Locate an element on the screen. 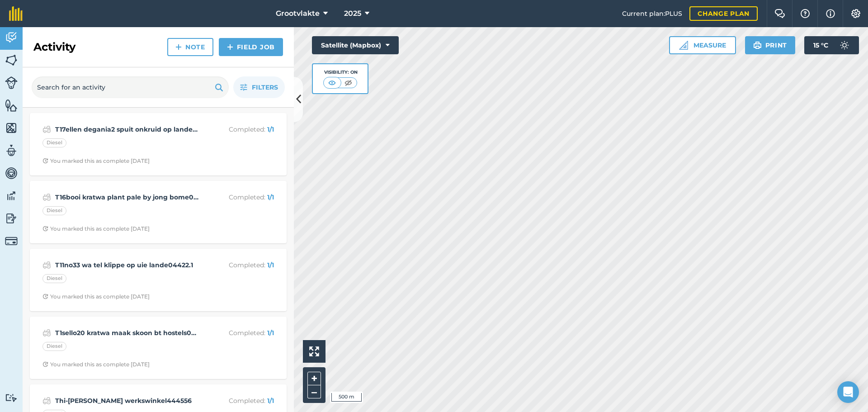 The image size is (868, 412). span: Filters is located at coordinates (265, 87).